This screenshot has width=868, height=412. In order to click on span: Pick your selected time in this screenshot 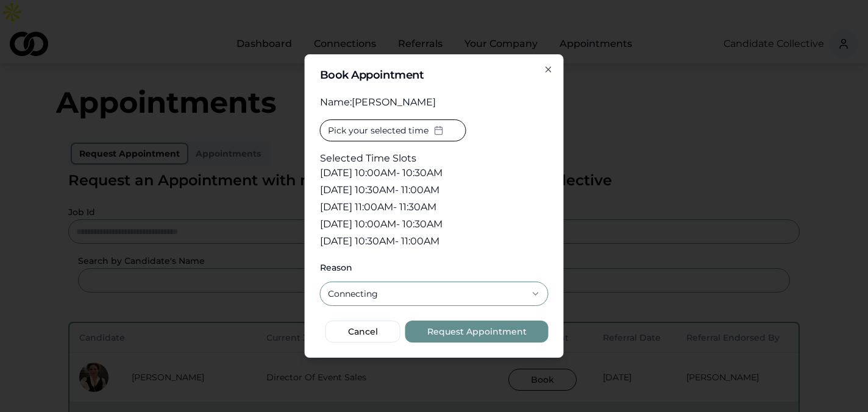, I will do `click(378, 131)`.